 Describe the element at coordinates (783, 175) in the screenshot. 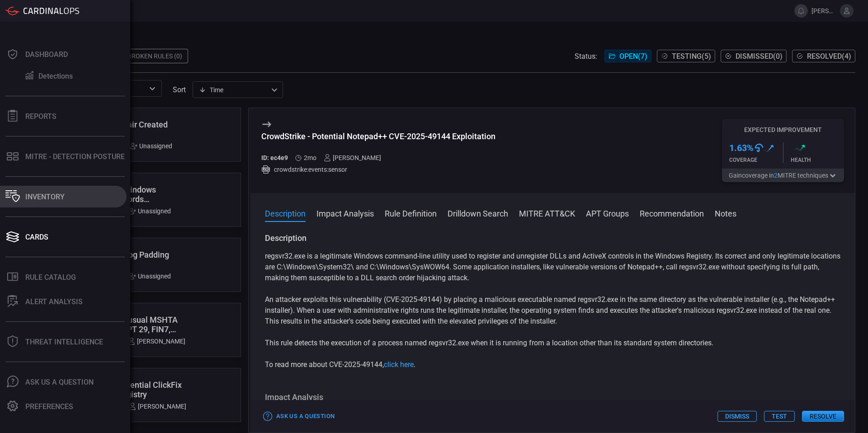

I see `button: Gaincoverage in2MITRE techniques` at that location.